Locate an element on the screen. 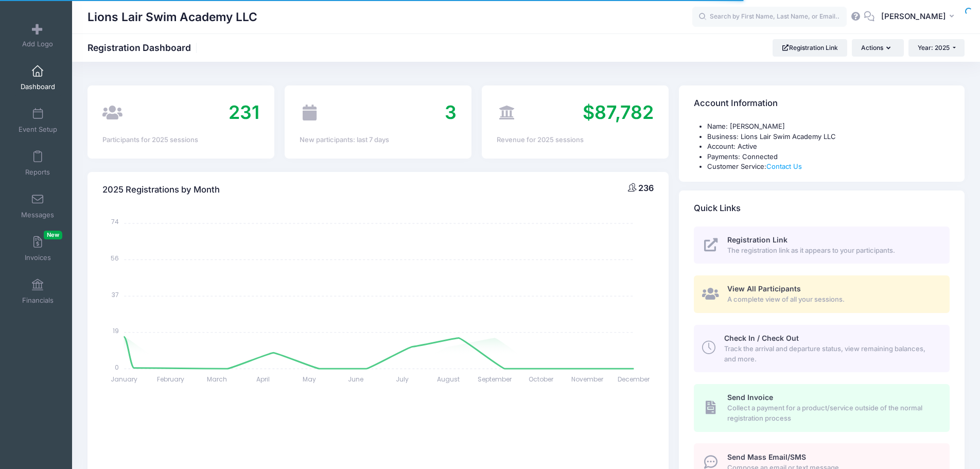 The width and height of the screenshot is (980, 469). span: 236 is located at coordinates (646, 188).